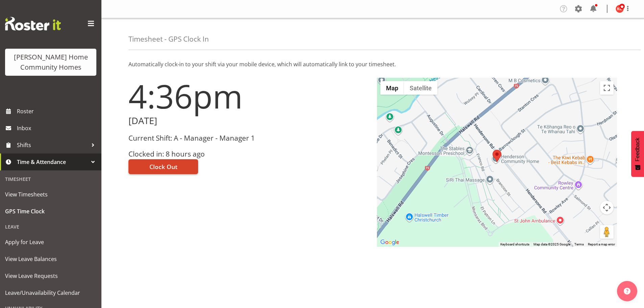  Describe the element at coordinates (57, 128) in the screenshot. I see `span: Inbox` at that location.